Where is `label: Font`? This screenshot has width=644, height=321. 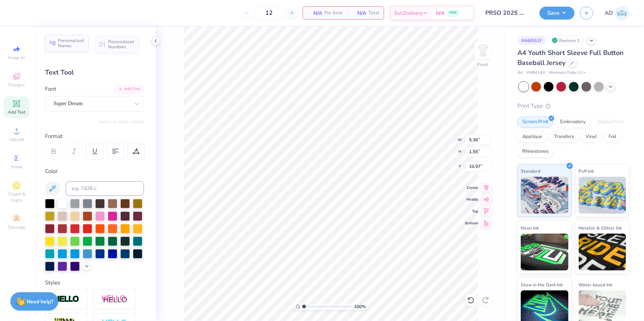 label: Font is located at coordinates (50, 89).